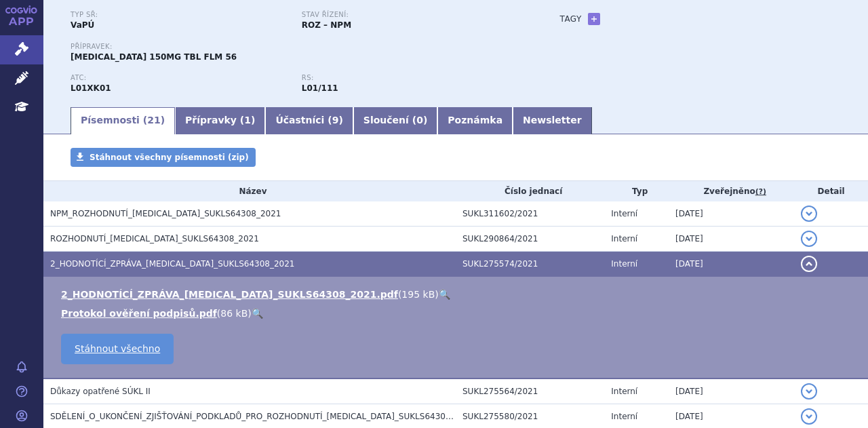 The width and height of the screenshot is (868, 428). What do you see at coordinates (320, 88) in the screenshot?
I see `strong: olaparib tbl.` at bounding box center [320, 88].